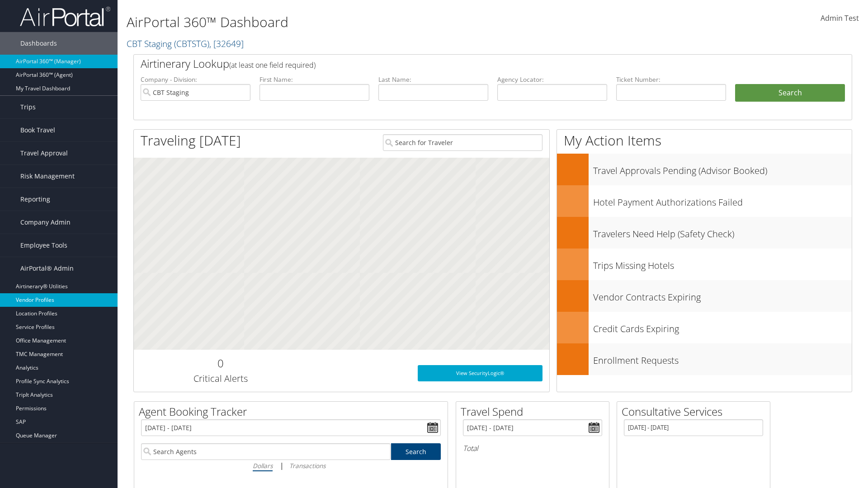  What do you see at coordinates (195, 80) in the screenshot?
I see `label: Company - Division:` at bounding box center [195, 80].